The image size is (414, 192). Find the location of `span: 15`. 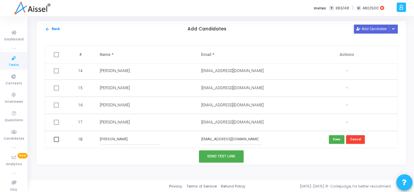

span: 15 is located at coordinates (80, 88).